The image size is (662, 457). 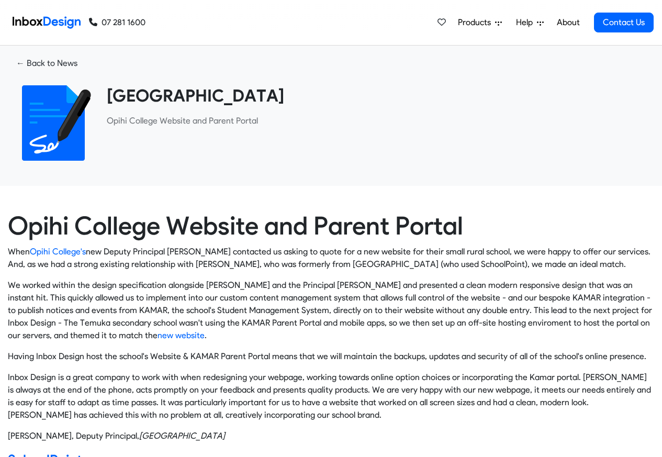 What do you see at coordinates (526, 22) in the screenshot?
I see `span: Help` at bounding box center [526, 22].